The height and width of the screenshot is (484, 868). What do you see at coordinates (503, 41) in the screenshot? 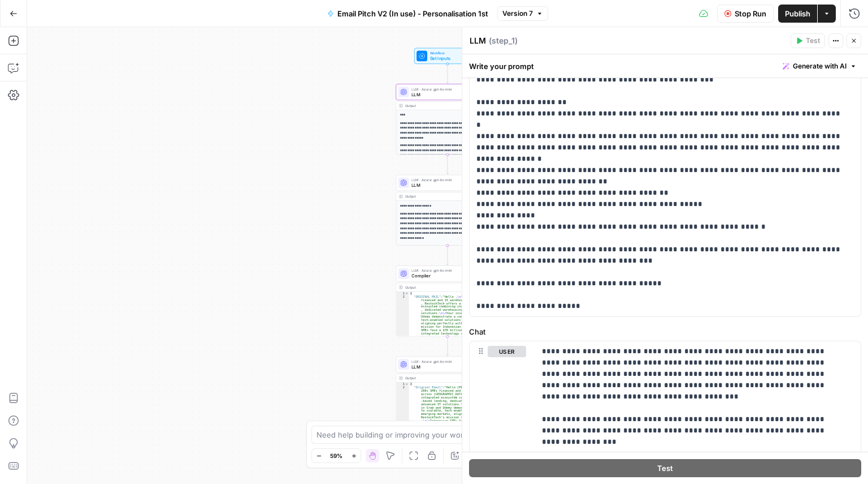
I see `span: ( step_1 )` at bounding box center [503, 41].